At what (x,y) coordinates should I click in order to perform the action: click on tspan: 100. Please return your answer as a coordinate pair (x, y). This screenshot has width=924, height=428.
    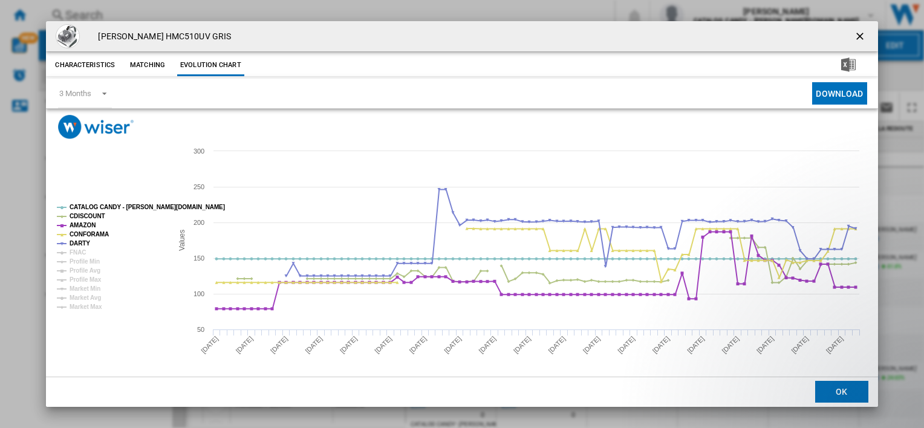
    Looking at the image, I should click on (199, 294).